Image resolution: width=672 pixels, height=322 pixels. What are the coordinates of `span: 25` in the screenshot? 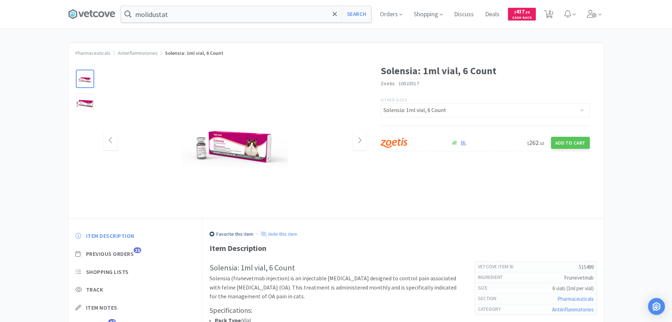 It's located at (137, 250).